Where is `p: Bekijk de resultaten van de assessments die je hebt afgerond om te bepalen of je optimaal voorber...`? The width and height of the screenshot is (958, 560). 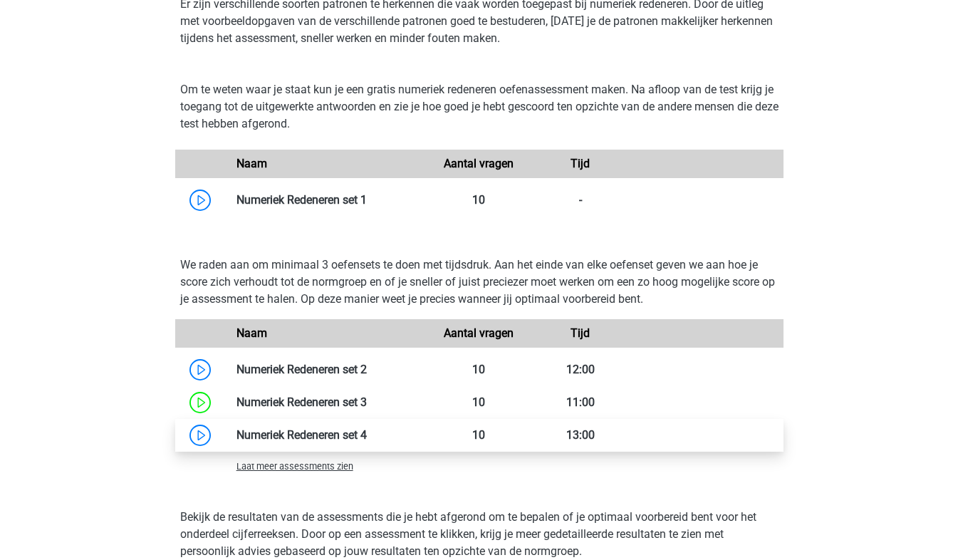
p: Bekijk de resultaten van de assessments die je hebt afgerond om te bepalen of je optimaal voorber... is located at coordinates (479, 534).